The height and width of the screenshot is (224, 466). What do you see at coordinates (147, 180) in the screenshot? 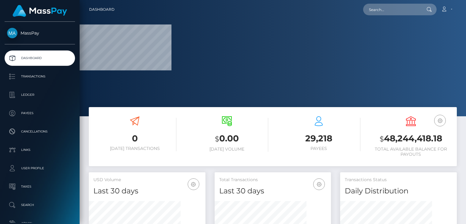
I see `h5: USD Volume` at bounding box center [147, 180].